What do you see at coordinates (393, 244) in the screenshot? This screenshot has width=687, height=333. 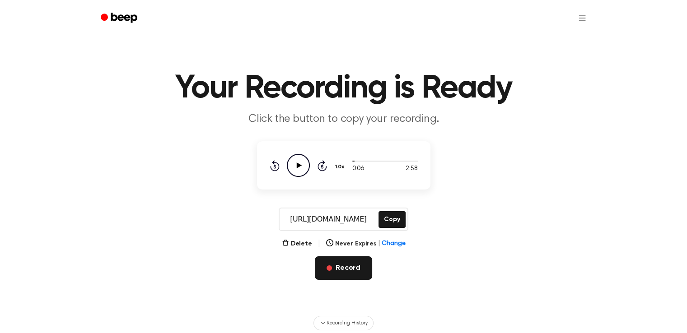 I see `span: Change` at bounding box center [393, 244].